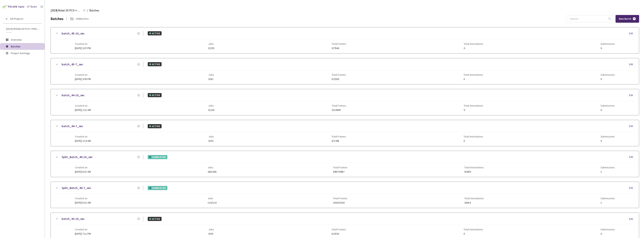 The image size is (644, 238). What do you see at coordinates (72, 126) in the screenshot?
I see `a: batch_44-7_sec` at bounding box center [72, 126].